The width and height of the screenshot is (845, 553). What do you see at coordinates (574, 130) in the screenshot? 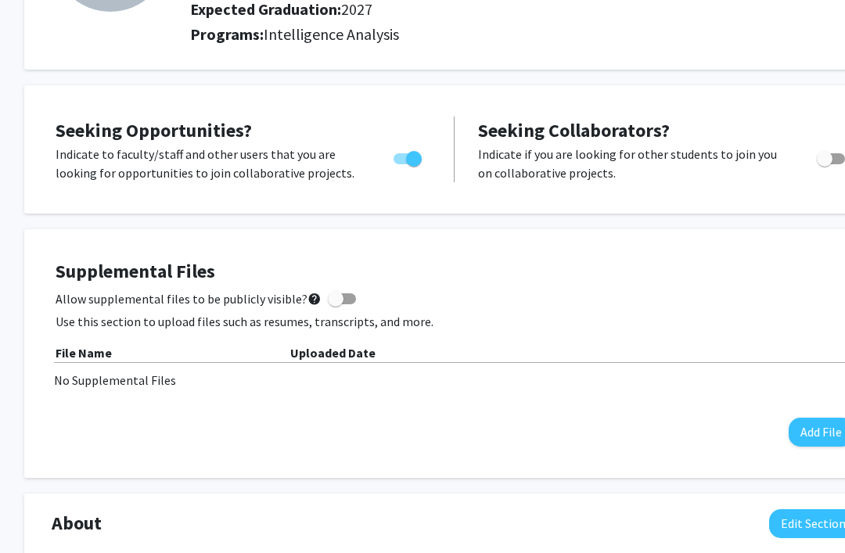
I see `span: Seeking Collaborators?` at bounding box center [574, 130].